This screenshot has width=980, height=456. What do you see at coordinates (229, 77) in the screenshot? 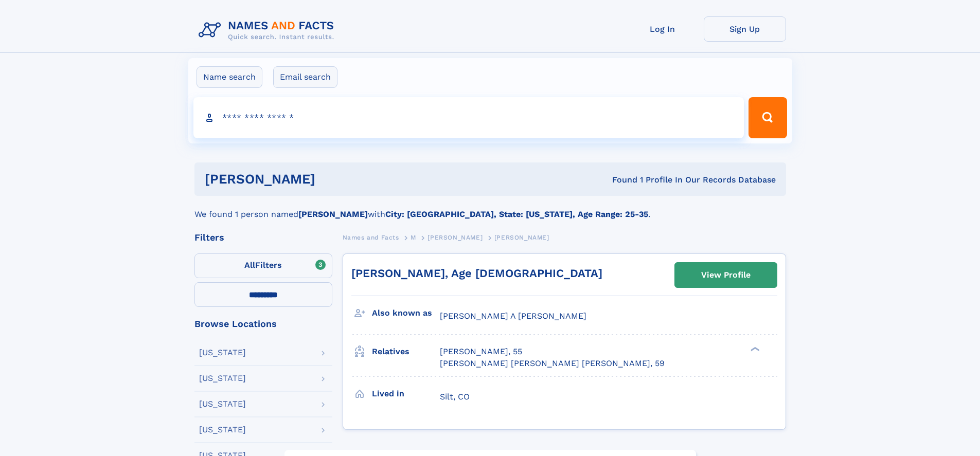
I see `label: Name search` at bounding box center [229, 77].